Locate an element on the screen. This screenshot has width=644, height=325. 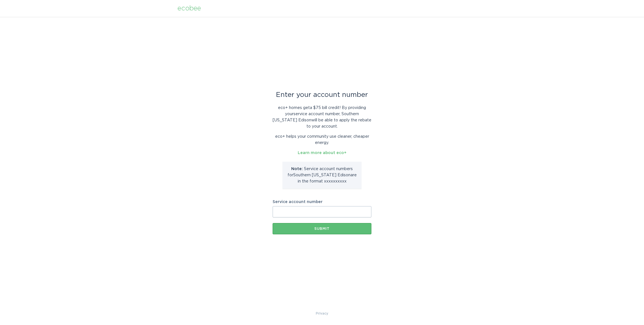
a: Learn more about eco+ is located at coordinates (322, 153).